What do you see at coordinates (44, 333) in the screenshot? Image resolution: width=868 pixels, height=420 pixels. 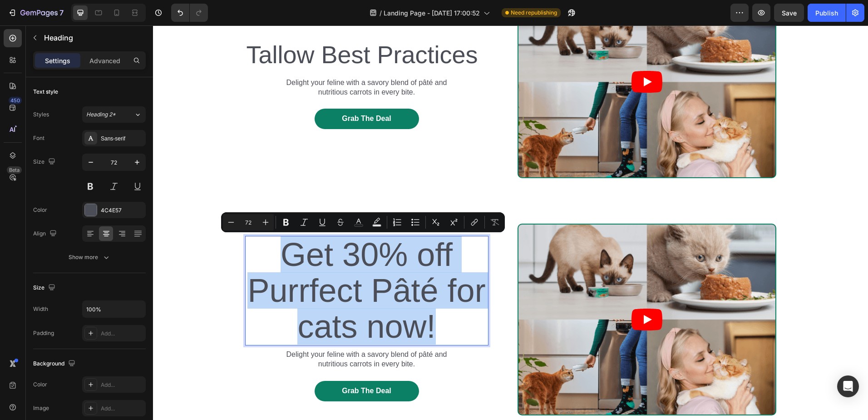 I see `div: Padding` at bounding box center [44, 333].